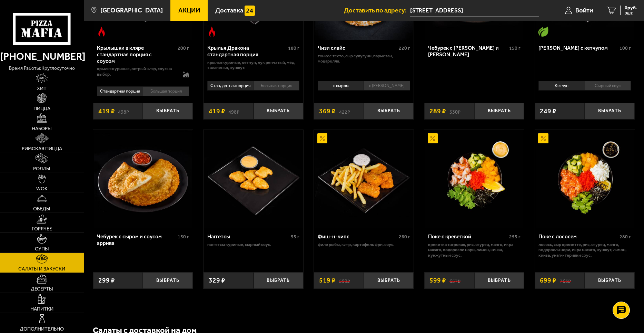 This screenshot has height=333, width=644. Describe the element at coordinates (42, 188) in the screenshot. I see `span: WOK` at that location.